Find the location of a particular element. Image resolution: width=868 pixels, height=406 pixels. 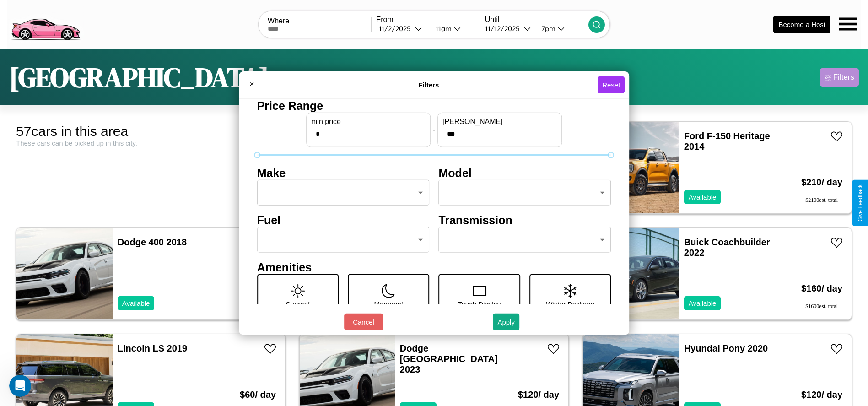

a: Dodge 400 2018 is located at coordinates (152, 242).